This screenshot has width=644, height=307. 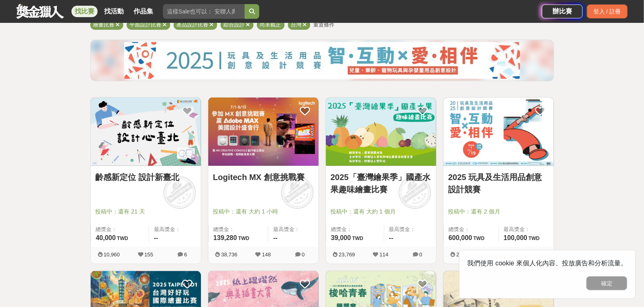 I want to click on a: 找活動, so click(x=114, y=12).